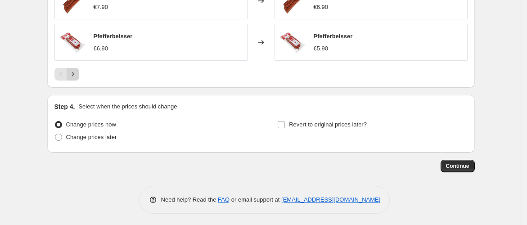  I want to click on span: Change prices now, so click(91, 124).